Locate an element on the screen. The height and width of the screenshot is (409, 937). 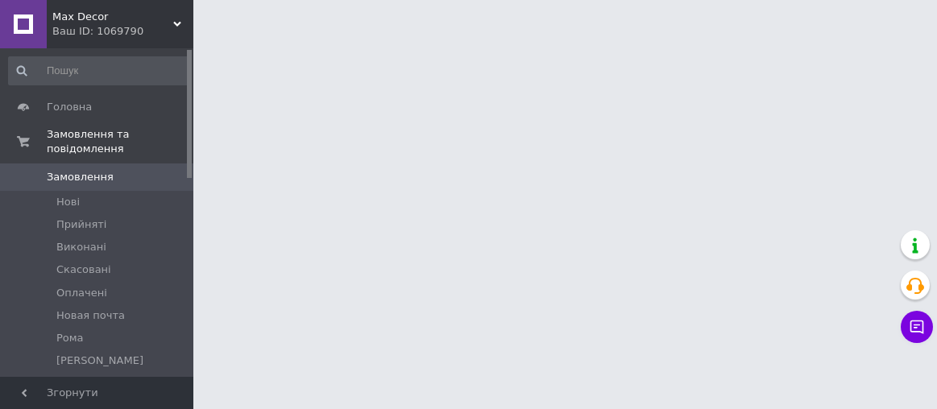
span: Замовлення is located at coordinates (80, 177).